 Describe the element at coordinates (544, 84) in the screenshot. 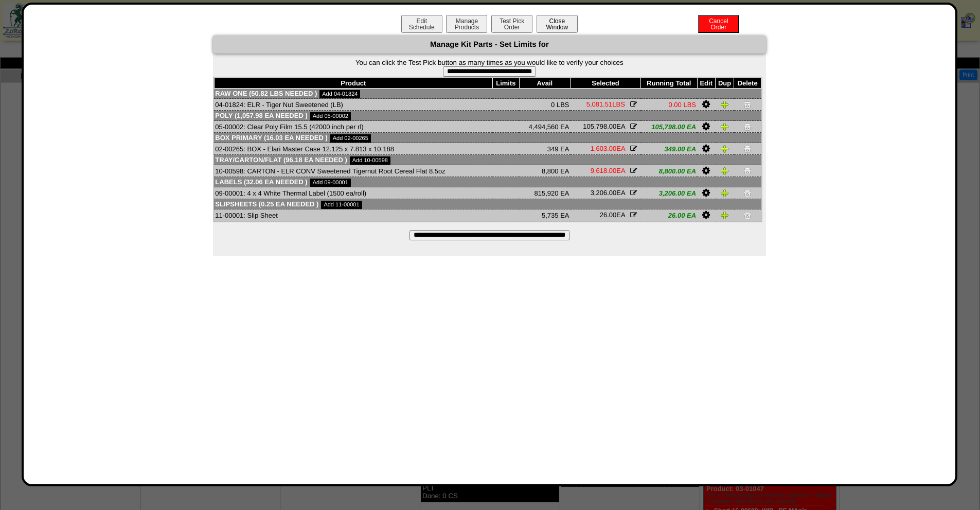

I see `th: Avail` at that location.